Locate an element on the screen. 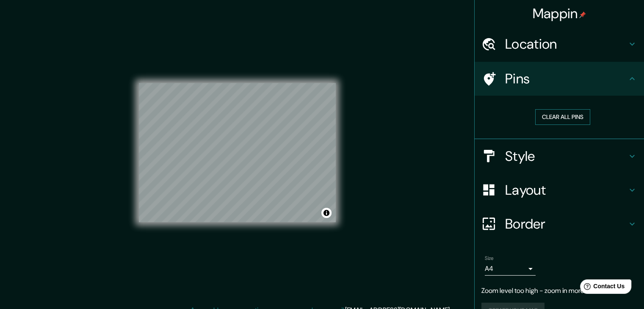 The image size is (644, 309). span: Contact Us is located at coordinates (40, 10).